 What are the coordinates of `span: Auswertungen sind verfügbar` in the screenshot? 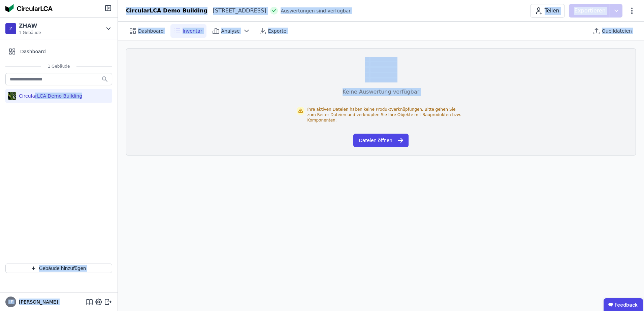 It's located at (316, 11).